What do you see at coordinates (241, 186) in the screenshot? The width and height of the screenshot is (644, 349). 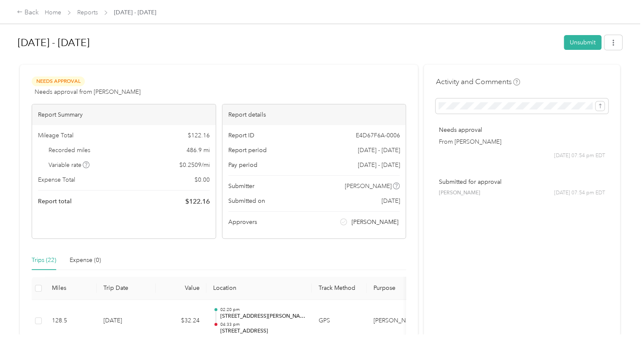 I see `span: Submitter` at bounding box center [241, 186].